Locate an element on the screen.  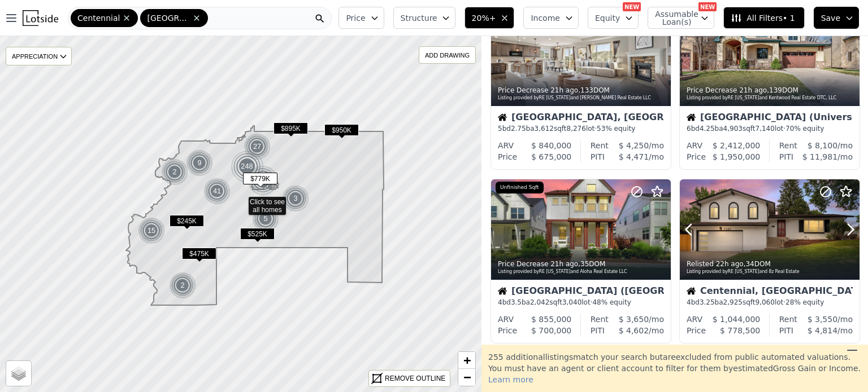
span: 8,276 is located at coordinates (576, 129).